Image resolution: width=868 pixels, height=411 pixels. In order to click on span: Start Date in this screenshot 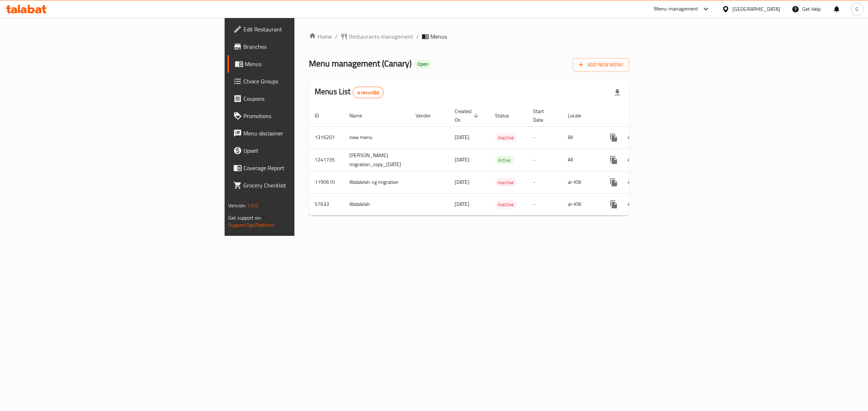, I will do `click(543, 115)`.